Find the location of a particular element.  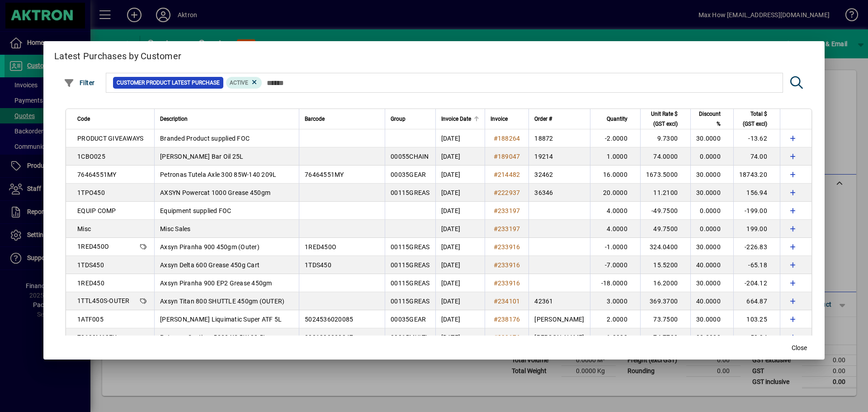

td: 74.7700 is located at coordinates (665, 337).